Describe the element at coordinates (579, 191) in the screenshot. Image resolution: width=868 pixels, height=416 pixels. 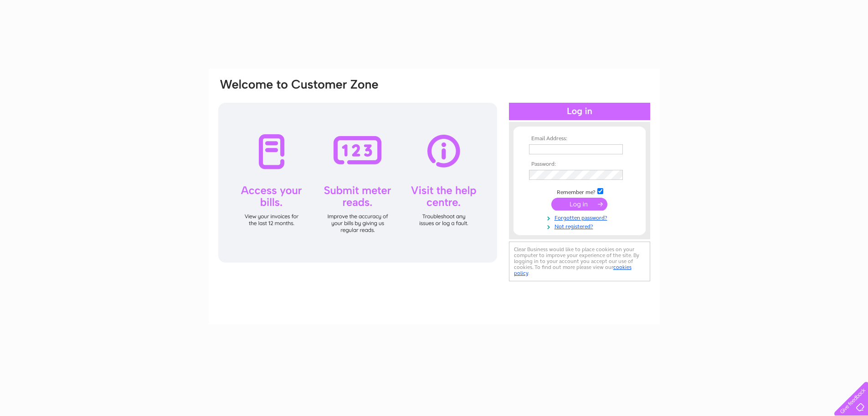
I see `td: Remember me?` at that location.